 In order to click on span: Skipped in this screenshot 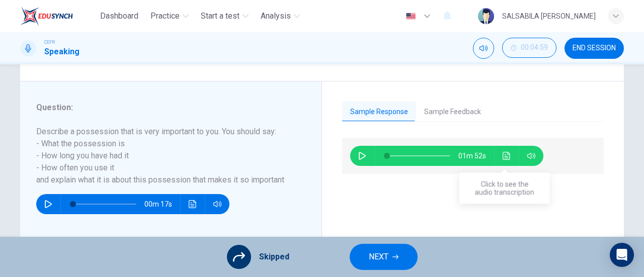, I will do `click(274, 257)`.